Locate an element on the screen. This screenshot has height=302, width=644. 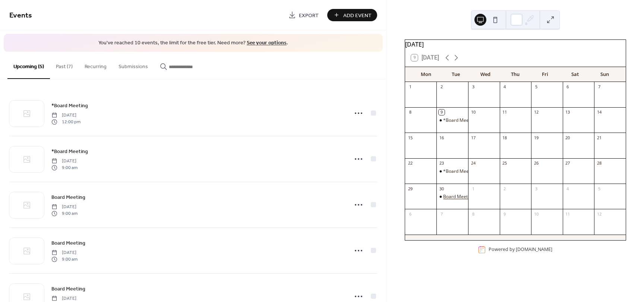
div: 26 is located at coordinates (536, 163).